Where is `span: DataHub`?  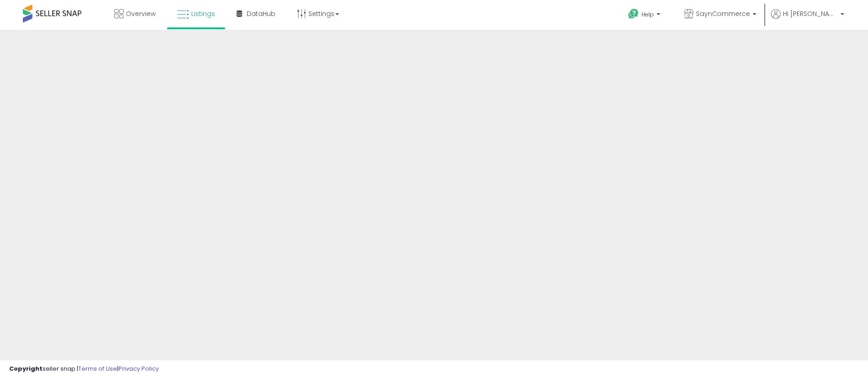
span: DataHub is located at coordinates (261, 14).